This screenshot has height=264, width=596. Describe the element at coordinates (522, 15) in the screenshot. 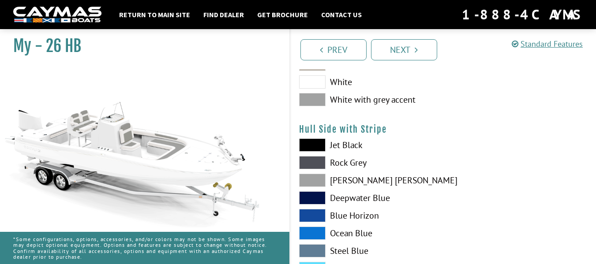

I see `div: 1-888-4CAYMAS` at that location.